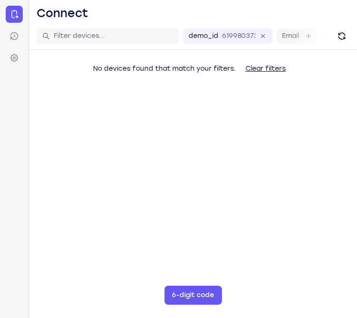 This screenshot has width=357, height=318. I want to click on a: Connect, so click(14, 14).